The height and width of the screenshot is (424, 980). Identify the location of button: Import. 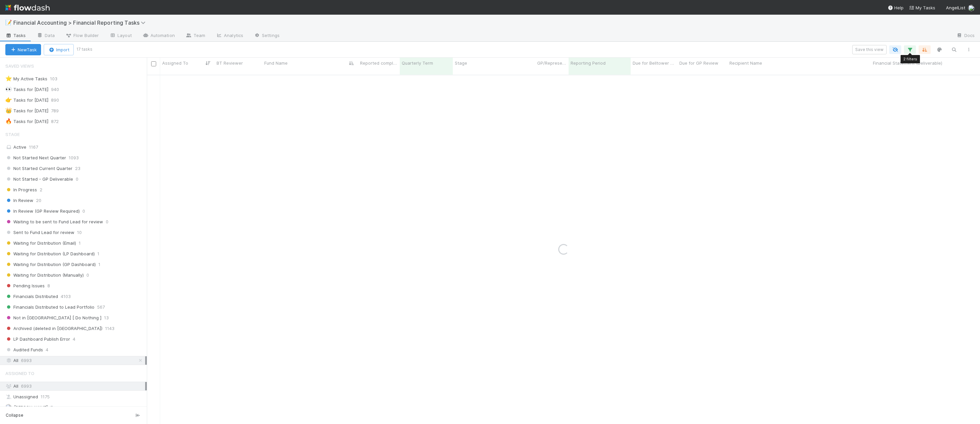
(59, 49).